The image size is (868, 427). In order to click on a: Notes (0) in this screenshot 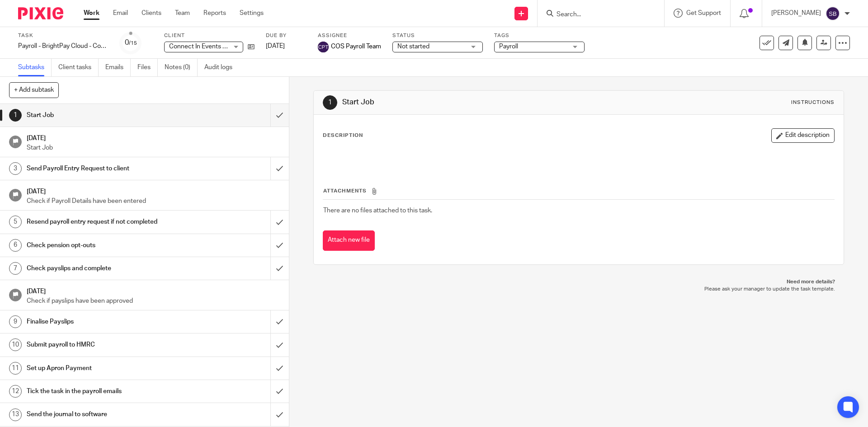, I will do `click(181, 67)`.